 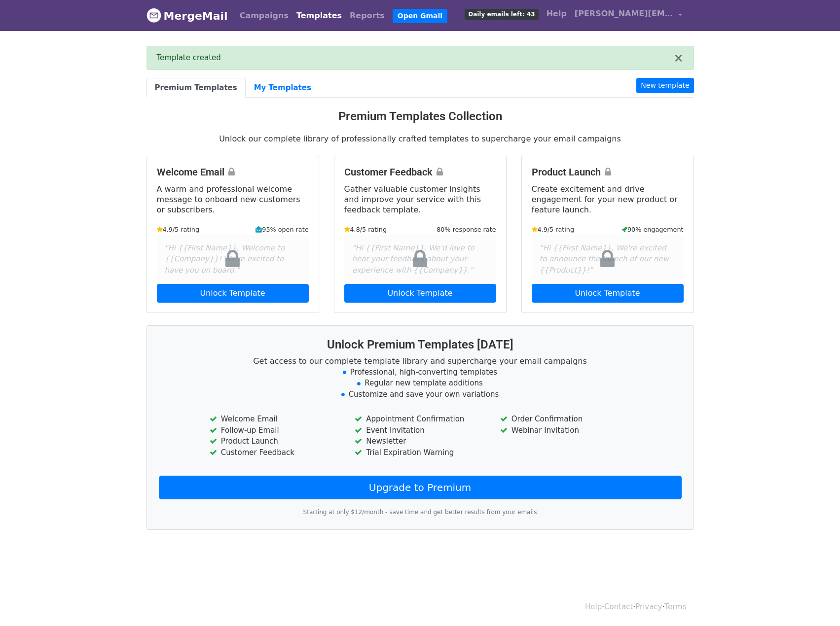 What do you see at coordinates (419, 430) in the screenshot?
I see `li: Event Invitation` at bounding box center [419, 430].